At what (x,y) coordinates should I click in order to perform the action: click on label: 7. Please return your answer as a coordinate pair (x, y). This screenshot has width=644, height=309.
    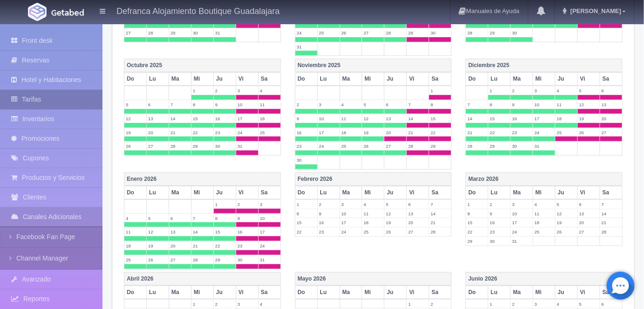
    Looking at the image, I should click on (180, 104).